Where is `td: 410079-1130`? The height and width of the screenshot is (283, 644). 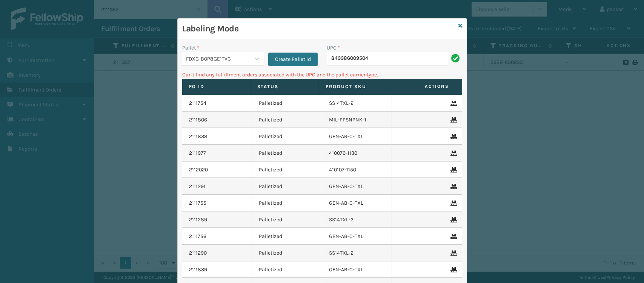 td: 410079-1130 is located at coordinates (358, 153).